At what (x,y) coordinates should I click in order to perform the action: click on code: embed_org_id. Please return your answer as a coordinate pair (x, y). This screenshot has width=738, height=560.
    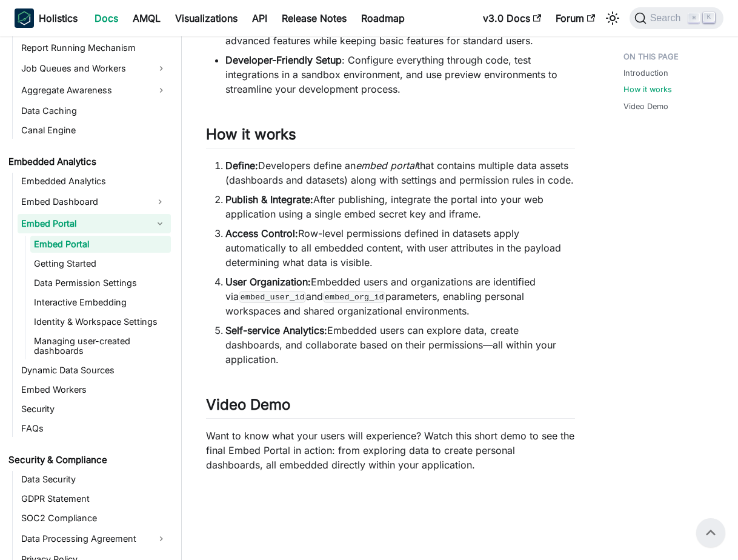
    Looking at the image, I should click on (354, 297).